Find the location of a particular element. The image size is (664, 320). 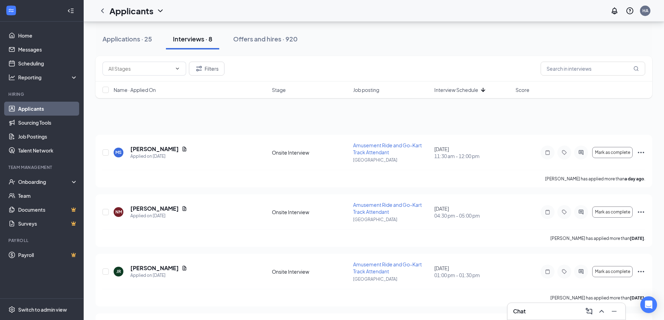

span: Score is located at coordinates (523, 90).